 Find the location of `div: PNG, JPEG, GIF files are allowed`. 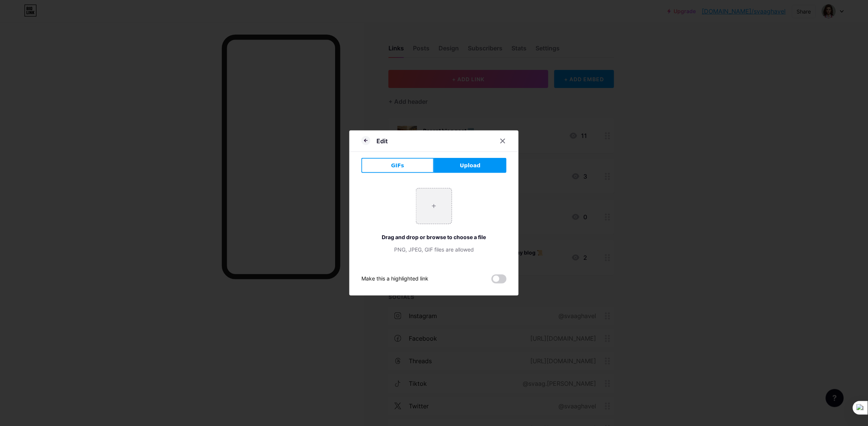

div: PNG, JPEG, GIF files are allowed is located at coordinates (434, 249).